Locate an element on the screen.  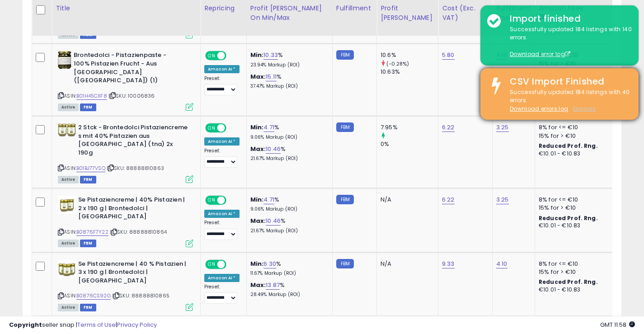
div: Successfully updated 184 listings with 40 errors. is located at coordinates (567, 101).